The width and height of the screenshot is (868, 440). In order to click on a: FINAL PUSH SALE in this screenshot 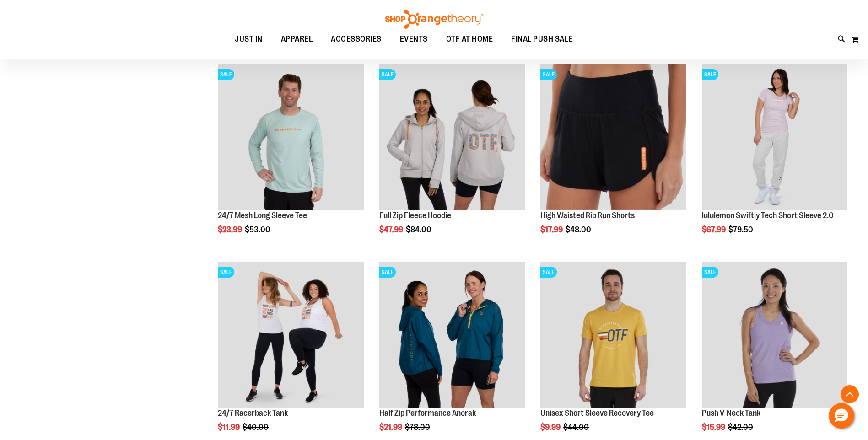, I will do `click(542, 39)`.